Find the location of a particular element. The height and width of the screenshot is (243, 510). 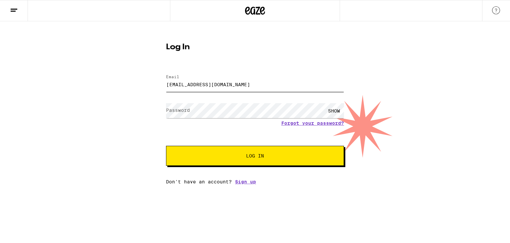

input: Email is located at coordinates (255, 84).